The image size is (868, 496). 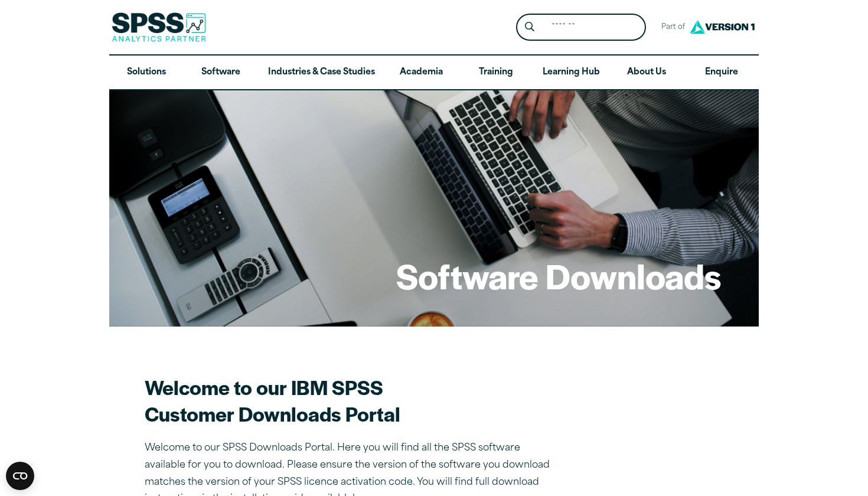 I want to click on span: Part of, so click(x=671, y=27).